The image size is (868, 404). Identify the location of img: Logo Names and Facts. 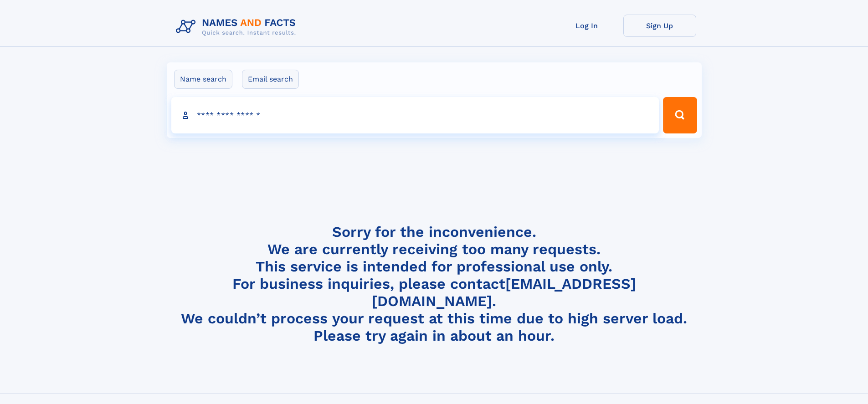
(238, 27).